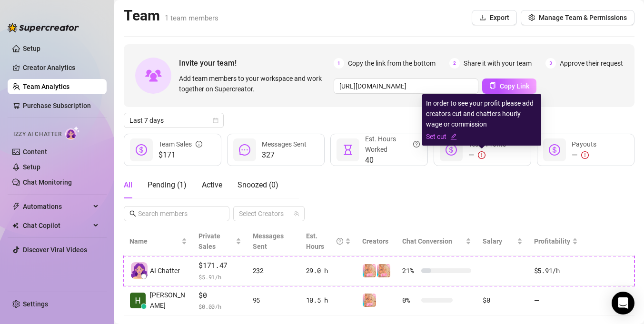 Image resolution: width=644 pixels, height=324 pixels. I want to click on span: Izzy AI Chatter, so click(37, 135).